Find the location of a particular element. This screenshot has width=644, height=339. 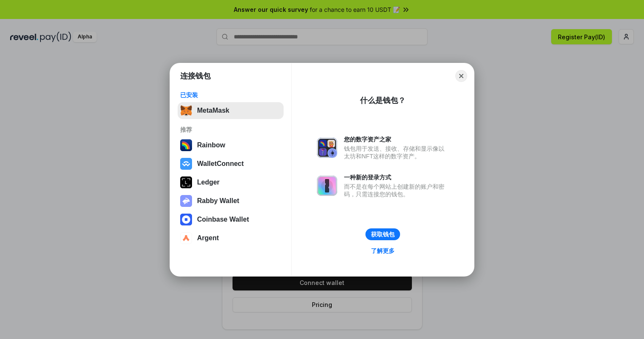

div: Rainbow is located at coordinates (211, 145).